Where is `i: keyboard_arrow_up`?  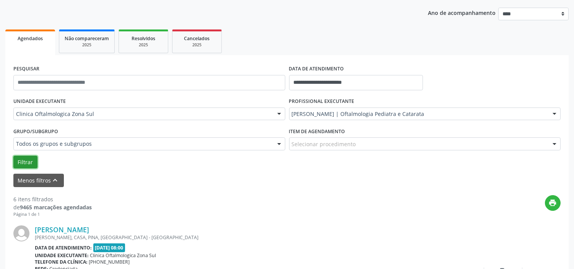 i: keyboard_arrow_up is located at coordinates (55, 180).